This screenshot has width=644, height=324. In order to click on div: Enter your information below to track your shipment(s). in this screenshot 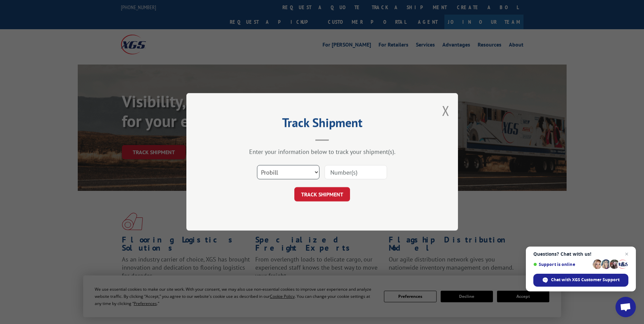, I will do `click(322, 152)`.